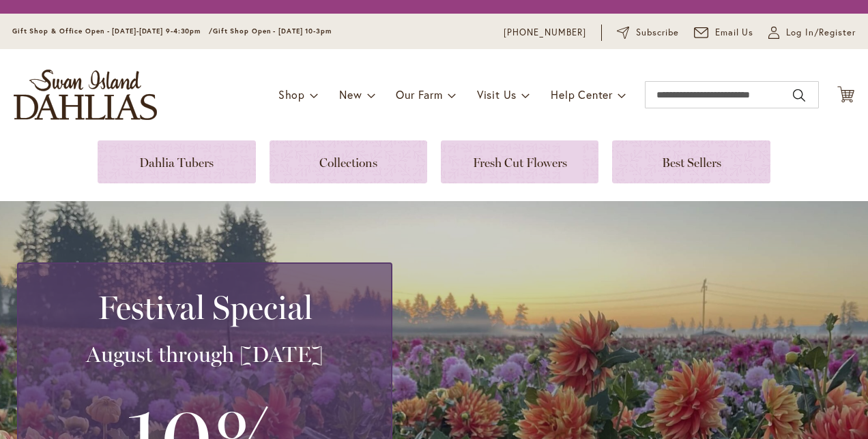 Image resolution: width=868 pixels, height=439 pixels. I want to click on a: Log In/Register, so click(812, 33).